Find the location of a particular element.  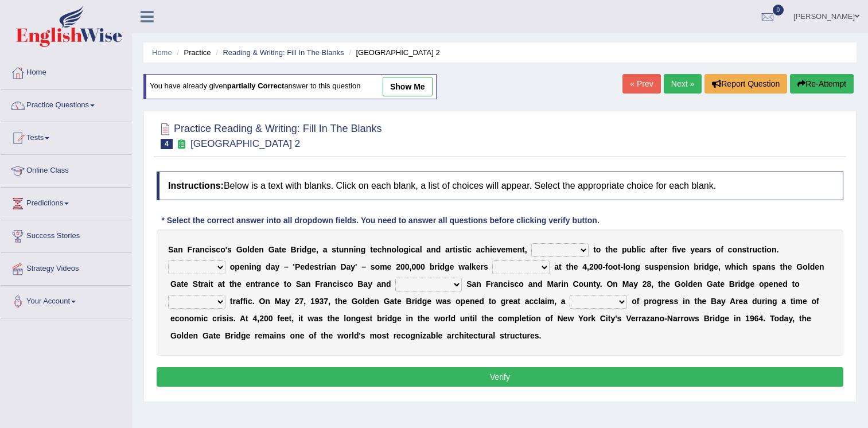

li: Practice is located at coordinates (192, 52).